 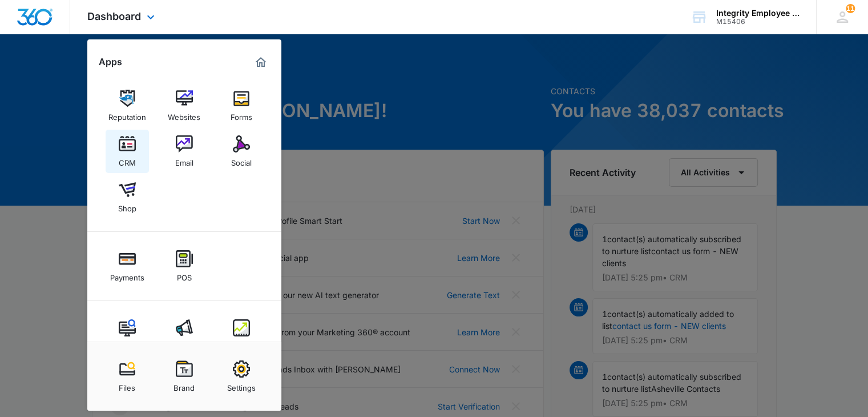 What do you see at coordinates (242, 151) in the screenshot?
I see `a: Social` at bounding box center [242, 151].